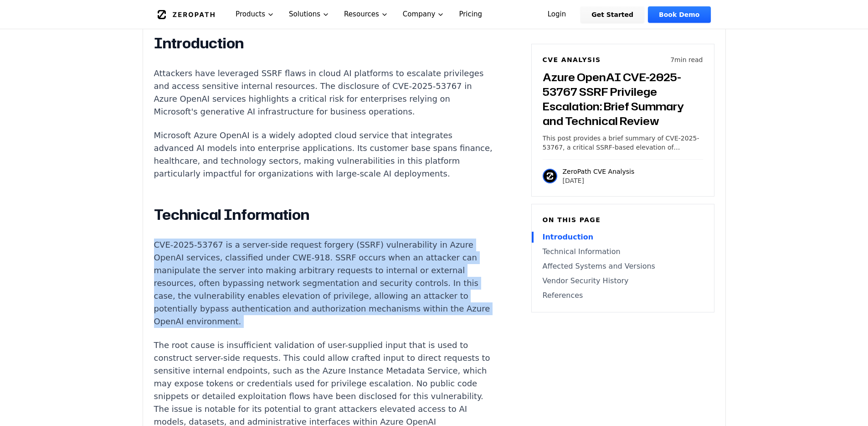 The height and width of the screenshot is (426, 868). I want to click on a: References, so click(623, 295).